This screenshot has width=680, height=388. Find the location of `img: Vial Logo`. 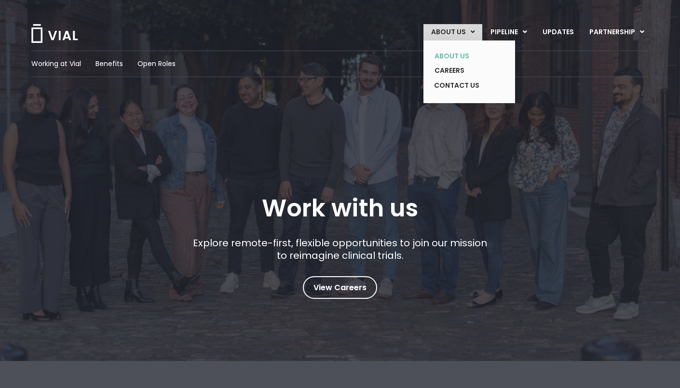

img: Vial Logo is located at coordinates (55, 33).